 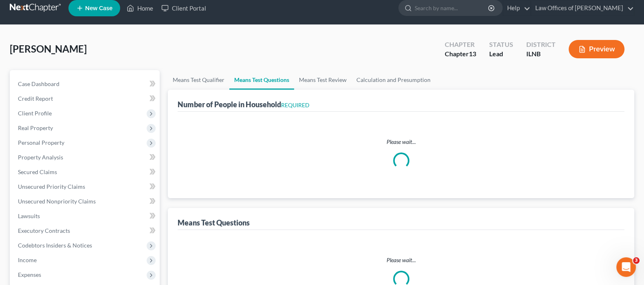 I want to click on span: Executory Contracts, so click(x=44, y=230).